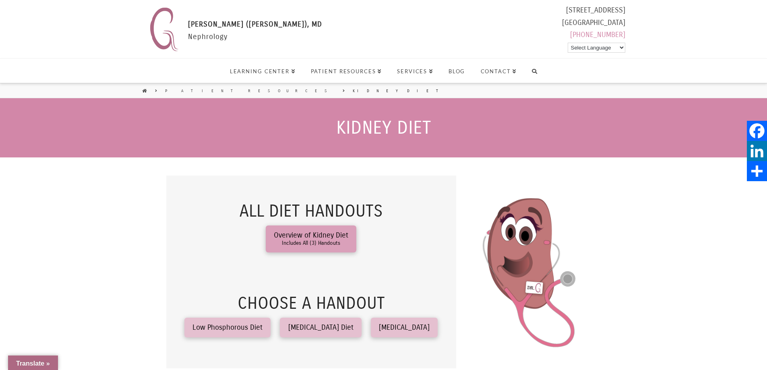 Image resolution: width=767 pixels, height=370 pixels. What do you see at coordinates (228, 328) in the screenshot?
I see `span: Low Phosphorous Diet` at bounding box center [228, 328].